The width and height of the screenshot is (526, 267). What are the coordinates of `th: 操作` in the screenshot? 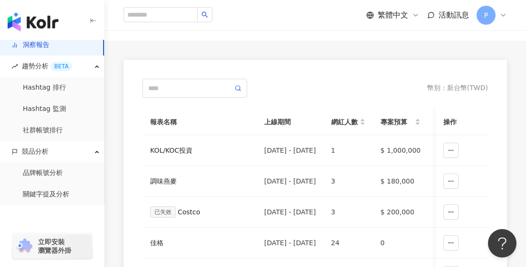 It's located at (462, 122).